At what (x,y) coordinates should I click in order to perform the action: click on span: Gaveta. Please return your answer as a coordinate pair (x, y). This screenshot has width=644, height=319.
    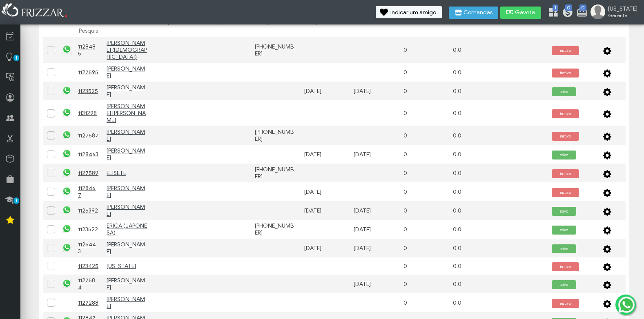
    Looking at the image, I should click on (526, 13).